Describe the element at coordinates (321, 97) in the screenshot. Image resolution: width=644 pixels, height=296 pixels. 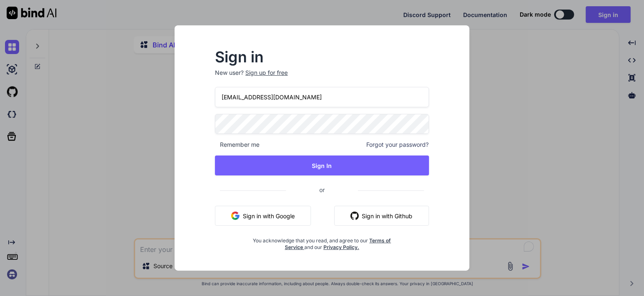
I see `input: Login or Email` at that location.